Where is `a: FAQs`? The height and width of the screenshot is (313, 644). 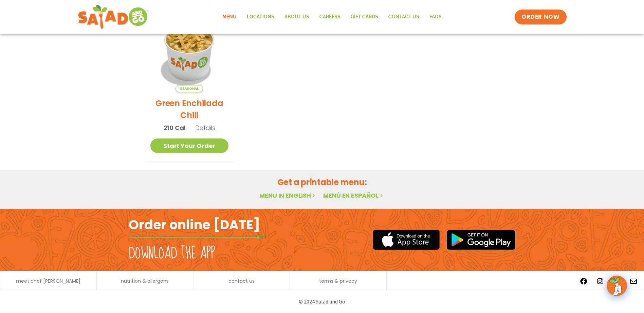
a: FAQs is located at coordinates (436, 17).